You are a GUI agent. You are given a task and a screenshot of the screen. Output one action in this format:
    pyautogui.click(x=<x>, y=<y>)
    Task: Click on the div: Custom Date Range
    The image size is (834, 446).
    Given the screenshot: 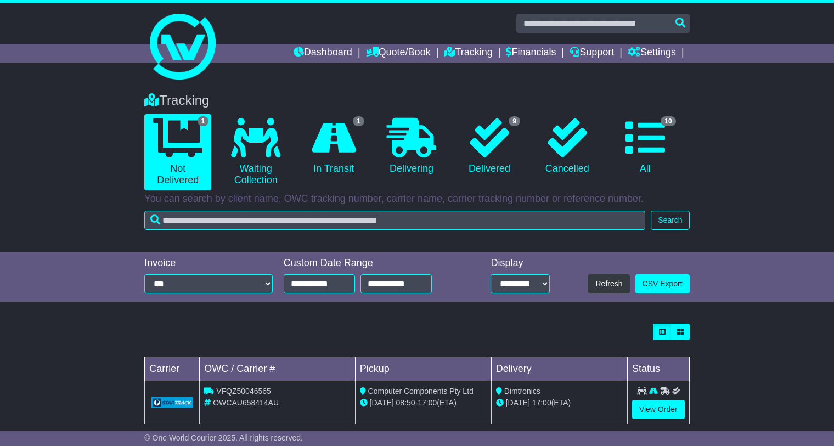 What is the action you would take?
    pyautogui.click(x=371, y=263)
    